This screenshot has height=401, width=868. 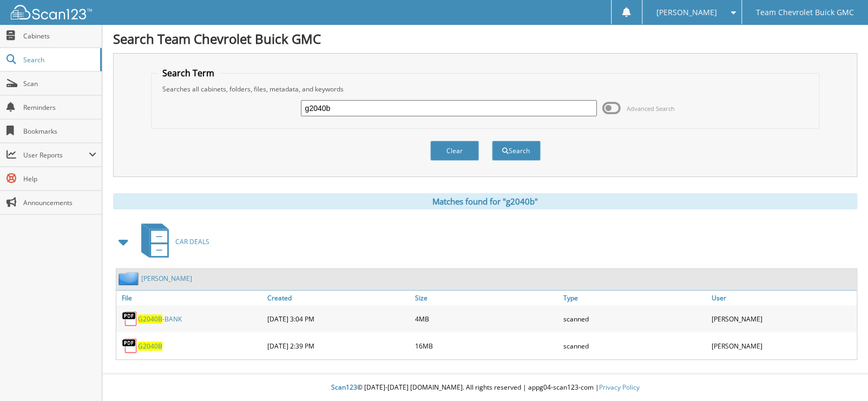 What do you see at coordinates (338, 297) in the screenshot?
I see `a: Created` at bounding box center [338, 297].